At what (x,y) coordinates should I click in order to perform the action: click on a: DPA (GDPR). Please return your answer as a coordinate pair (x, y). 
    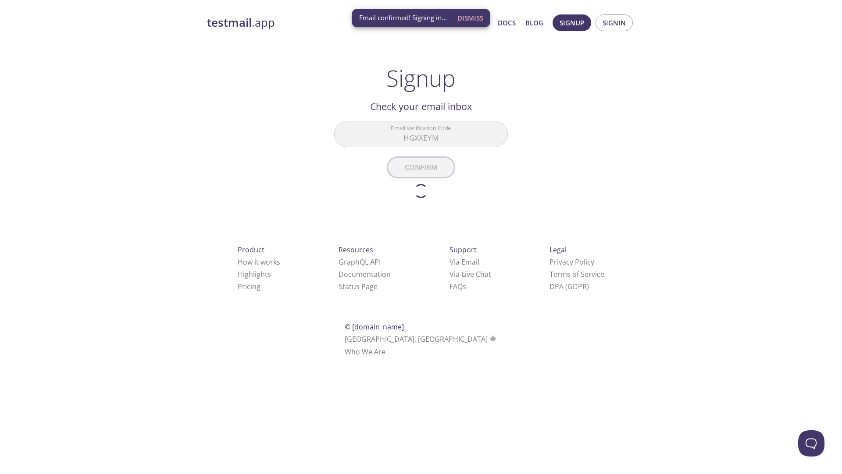
    Looking at the image, I should click on (569, 287).